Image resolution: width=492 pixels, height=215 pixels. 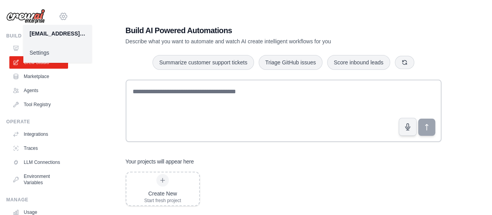 I want to click on a: Traces, so click(x=39, y=148).